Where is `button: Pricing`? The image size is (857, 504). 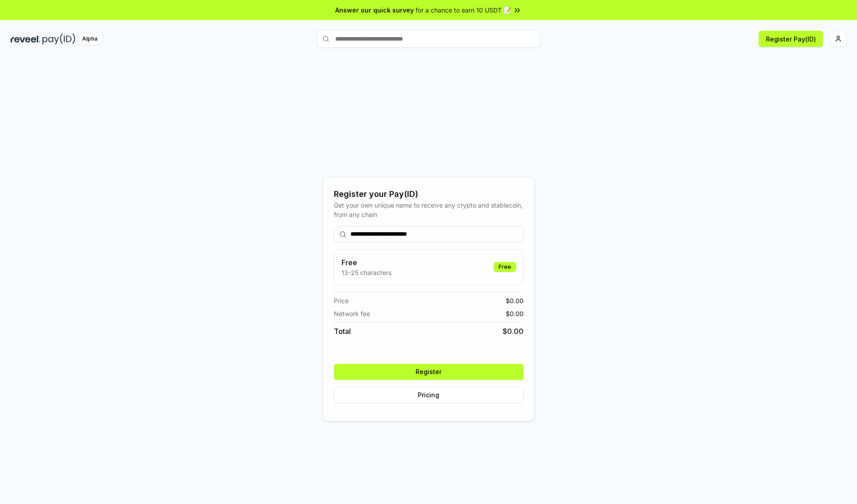
button: Pricing is located at coordinates (428, 395).